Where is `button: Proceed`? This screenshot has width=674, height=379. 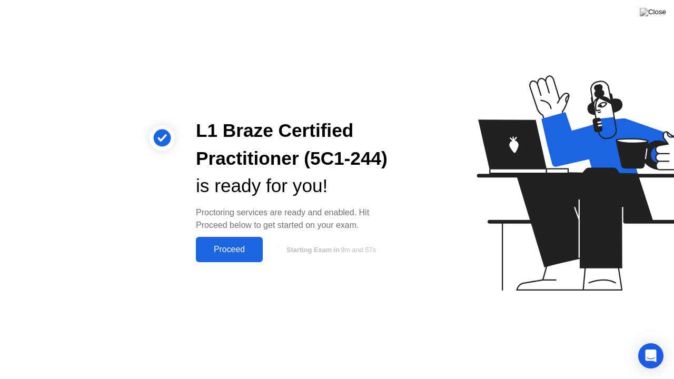
button: Proceed is located at coordinates (229, 249).